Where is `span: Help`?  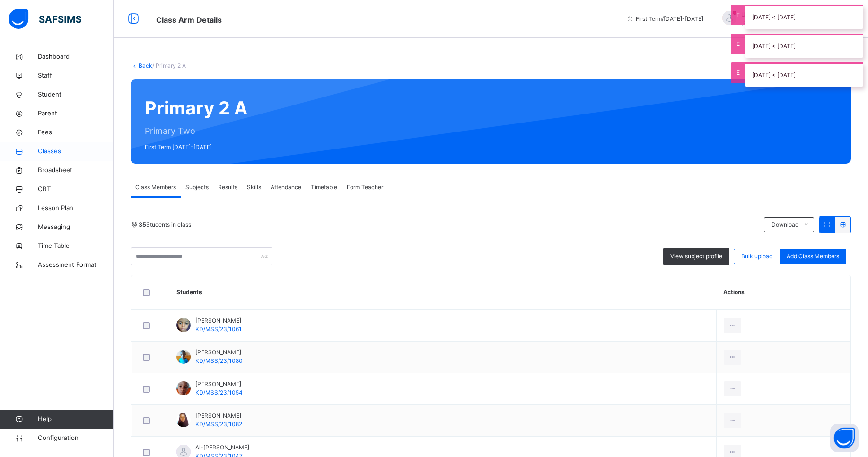 span: Help is located at coordinates (75, 419).